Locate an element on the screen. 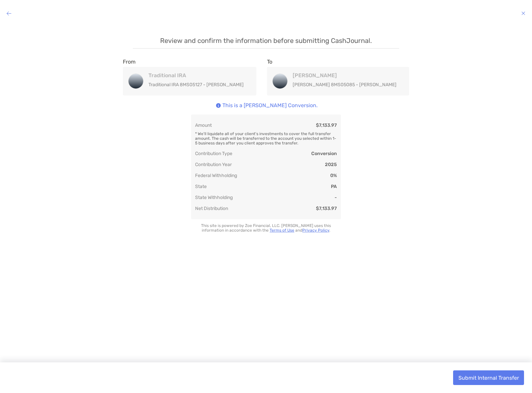  h4: Traditional IRA is located at coordinates (196, 75).